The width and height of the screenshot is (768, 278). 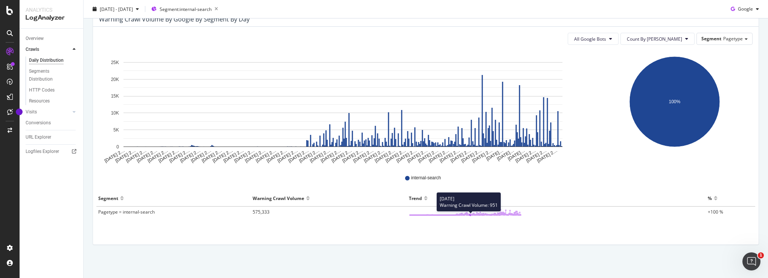 What do you see at coordinates (278, 198) in the screenshot?
I see `div: Warning Crawl Volume` at bounding box center [278, 198].